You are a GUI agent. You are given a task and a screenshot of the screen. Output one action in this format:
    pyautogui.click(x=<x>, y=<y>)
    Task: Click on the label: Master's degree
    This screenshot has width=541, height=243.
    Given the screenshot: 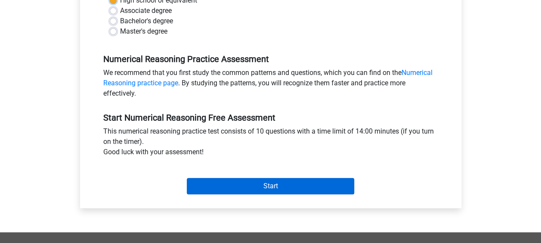 What is the action you would take?
    pyautogui.click(x=144, y=31)
    